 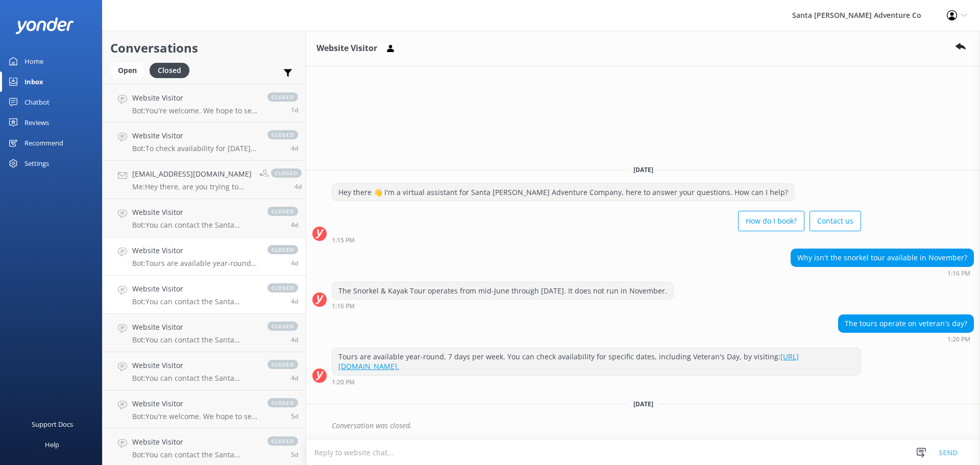 What do you see at coordinates (33, 61) in the screenshot?
I see `div: Home` at bounding box center [33, 61].